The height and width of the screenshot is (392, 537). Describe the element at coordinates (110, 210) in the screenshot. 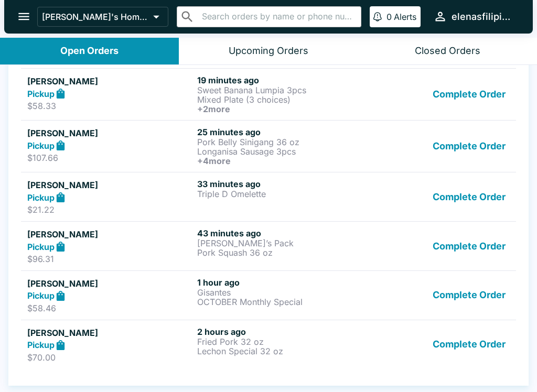

I see `p: $21.22` at that location.